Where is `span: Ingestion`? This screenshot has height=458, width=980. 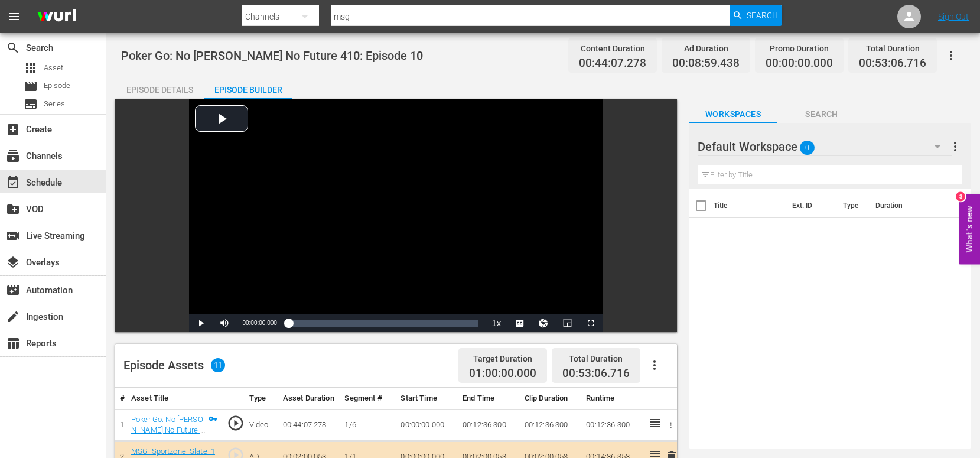
span: Ingestion is located at coordinates (13, 317).